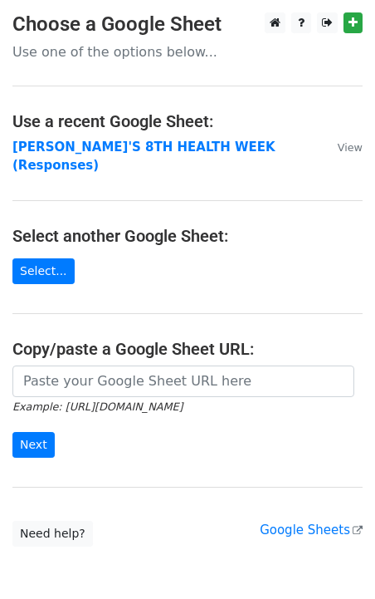 This screenshot has width=375, height=599. What do you see at coordinates (188, 121) in the screenshot?
I see `h4: Use a recent Google Sheet:` at bounding box center [188, 121].